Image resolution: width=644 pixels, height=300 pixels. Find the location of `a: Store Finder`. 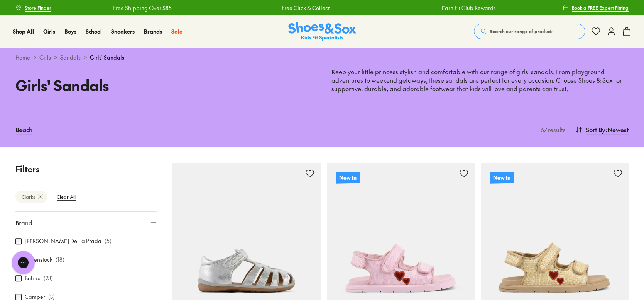

a: Store Finder is located at coordinates (33, 8).